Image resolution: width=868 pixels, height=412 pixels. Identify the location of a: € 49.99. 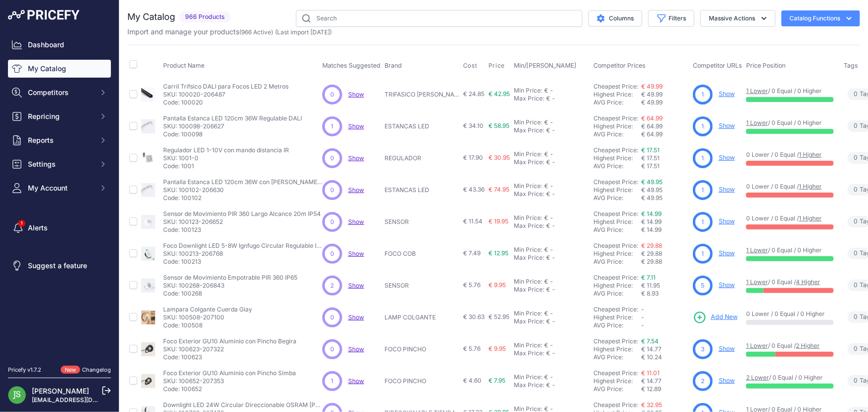
(651, 86).